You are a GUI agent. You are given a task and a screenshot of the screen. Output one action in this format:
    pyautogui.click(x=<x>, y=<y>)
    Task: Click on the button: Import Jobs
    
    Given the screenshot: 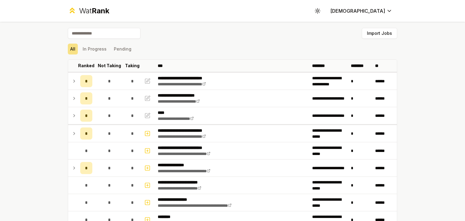 What is the action you would take?
    pyautogui.click(x=380, y=33)
    